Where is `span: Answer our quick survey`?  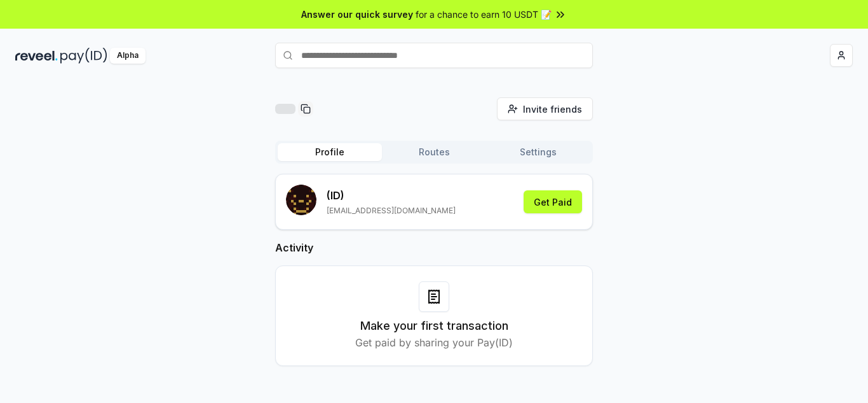 span: Answer our quick survey is located at coordinates (357, 14).